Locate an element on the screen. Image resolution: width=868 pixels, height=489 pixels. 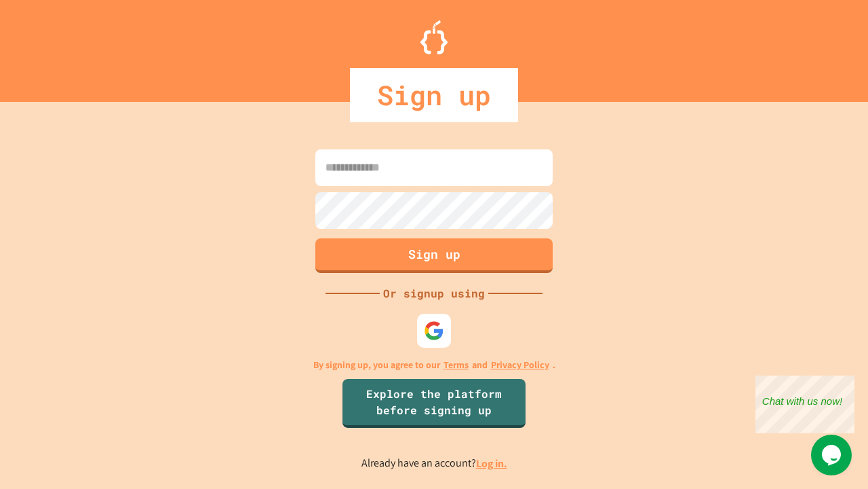
img: google-icon.svg is located at coordinates (434, 330).